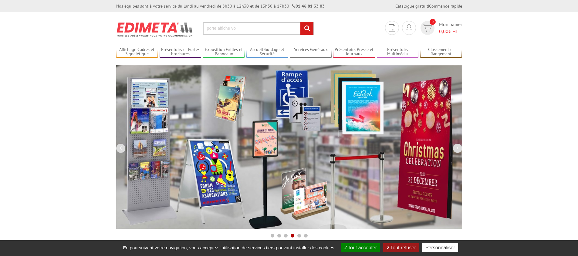 The width and height of the screenshot is (578, 256). What do you see at coordinates (267, 52) in the screenshot?
I see `a: Accueil Guidage et Sécurité` at bounding box center [267, 52].